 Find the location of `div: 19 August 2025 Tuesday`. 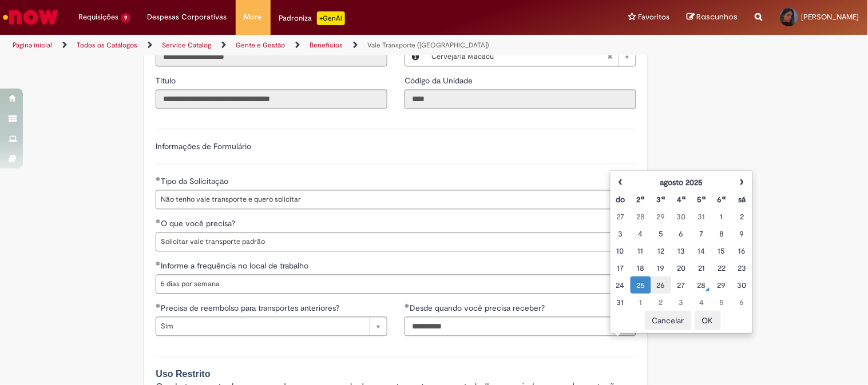

div: 19 August 2025 Tuesday is located at coordinates (661, 268).